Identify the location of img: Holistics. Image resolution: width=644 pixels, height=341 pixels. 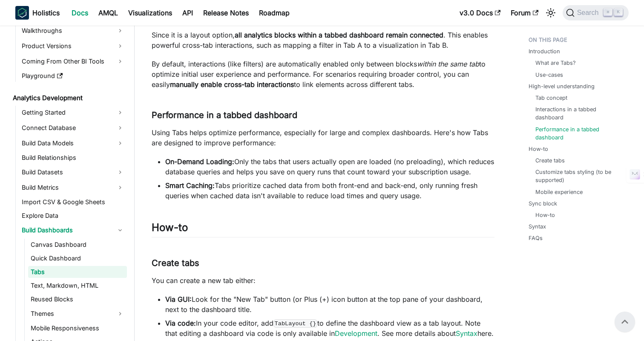
(22, 13).